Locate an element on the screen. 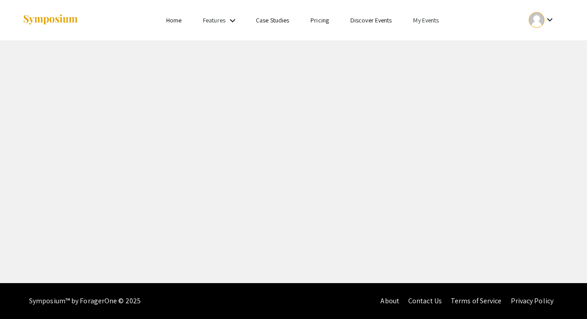 The width and height of the screenshot is (587, 319). a: About is located at coordinates (390, 300).